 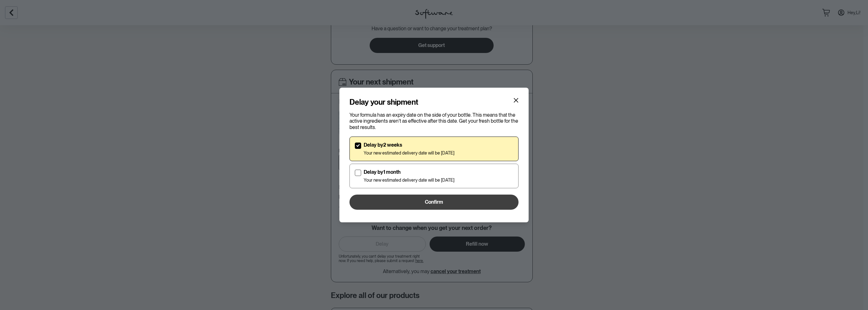 I want to click on span: Confirm, so click(x=434, y=202).